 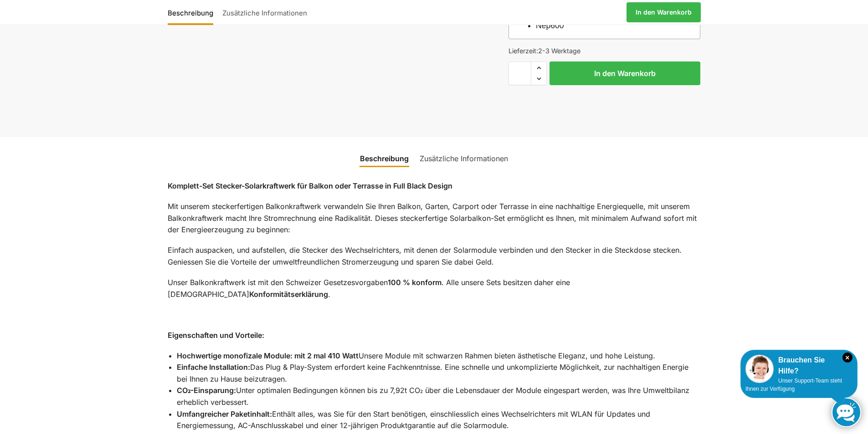 What do you see at coordinates (539, 68) in the screenshot?
I see `span: Increase quantity` at bounding box center [539, 68].